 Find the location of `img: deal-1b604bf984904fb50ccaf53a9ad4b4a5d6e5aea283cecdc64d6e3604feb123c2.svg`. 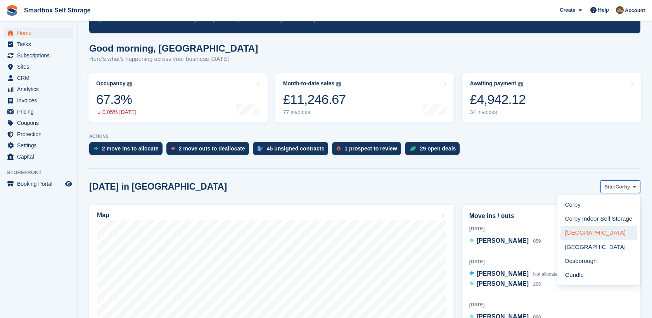

img: deal-1b604bf984904fb50ccaf53a9ad4b4a5d6e5aea283cecdc64d6e3604feb123c2.svg is located at coordinates (413, 149).